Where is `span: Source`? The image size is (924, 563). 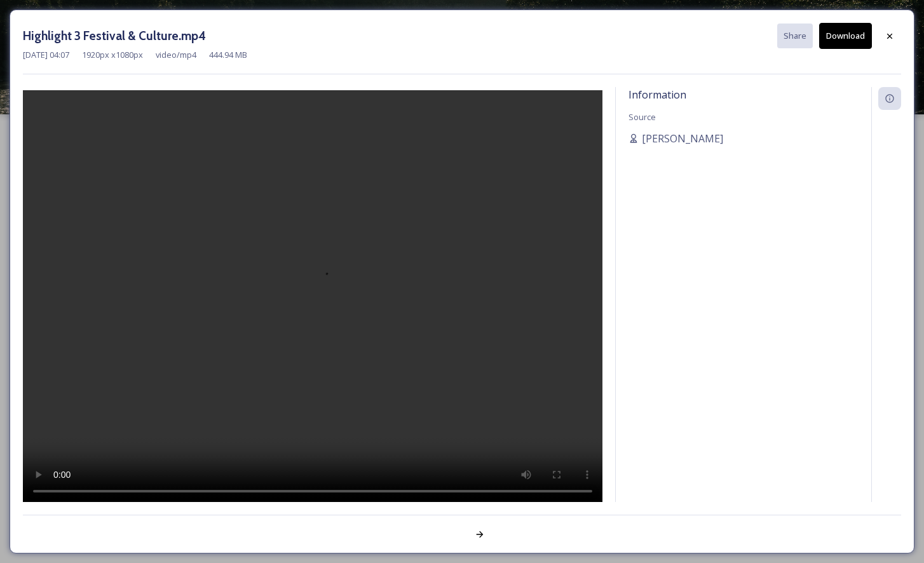
span: Source is located at coordinates (642, 117).